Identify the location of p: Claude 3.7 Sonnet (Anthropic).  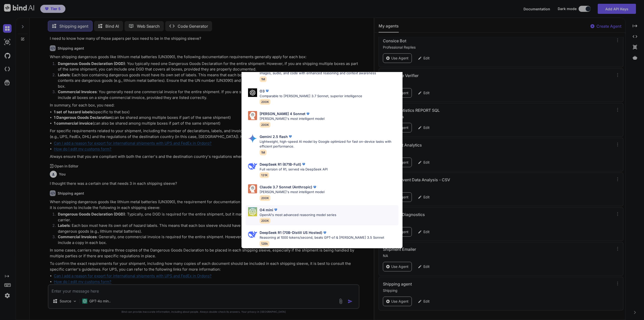
(286, 187).